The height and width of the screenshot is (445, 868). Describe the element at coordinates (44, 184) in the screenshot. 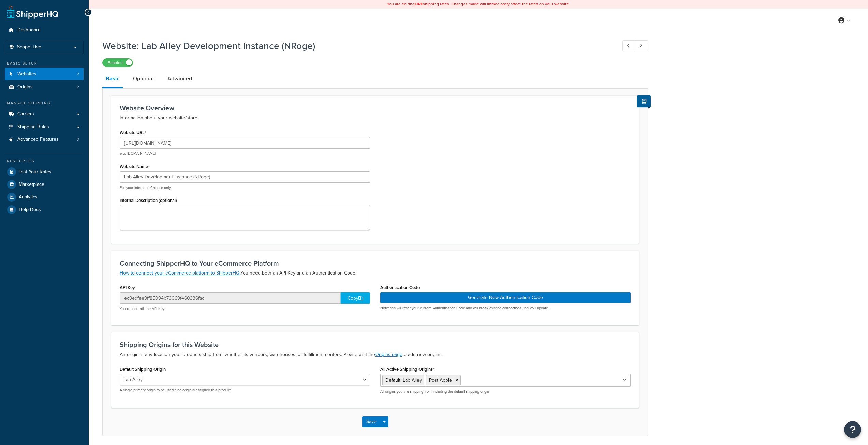

I see `a: Marketplace` at that location.